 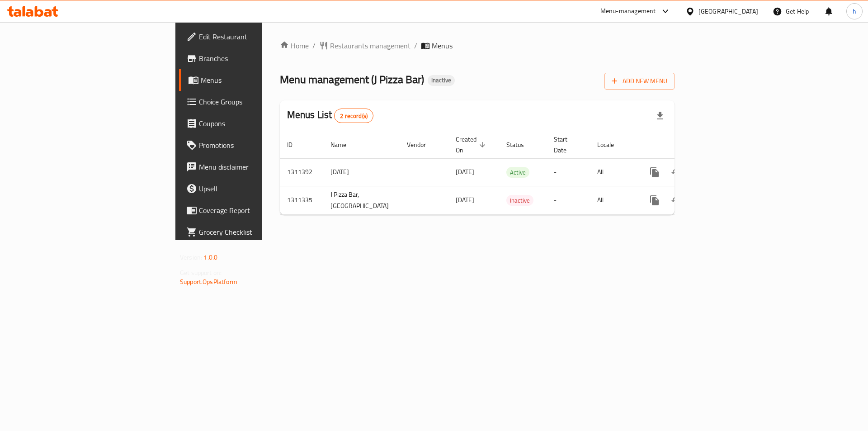 I want to click on span: Choice Groups, so click(x=256, y=102).